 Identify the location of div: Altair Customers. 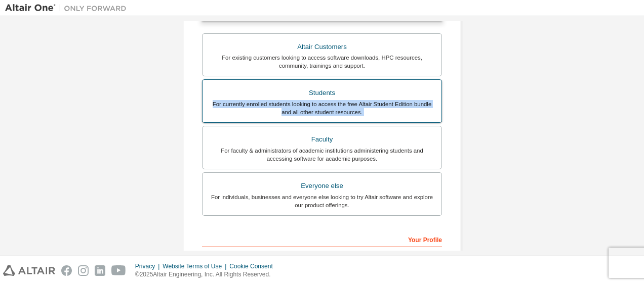
(322, 47).